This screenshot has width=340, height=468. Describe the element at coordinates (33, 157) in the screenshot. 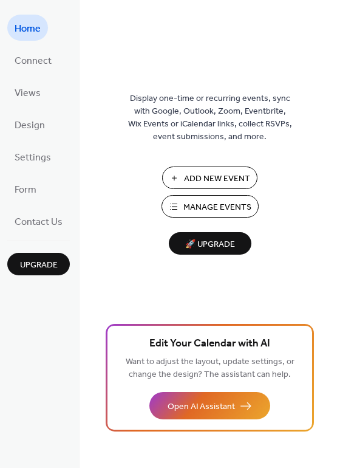

I see `span: Settings` at that location.